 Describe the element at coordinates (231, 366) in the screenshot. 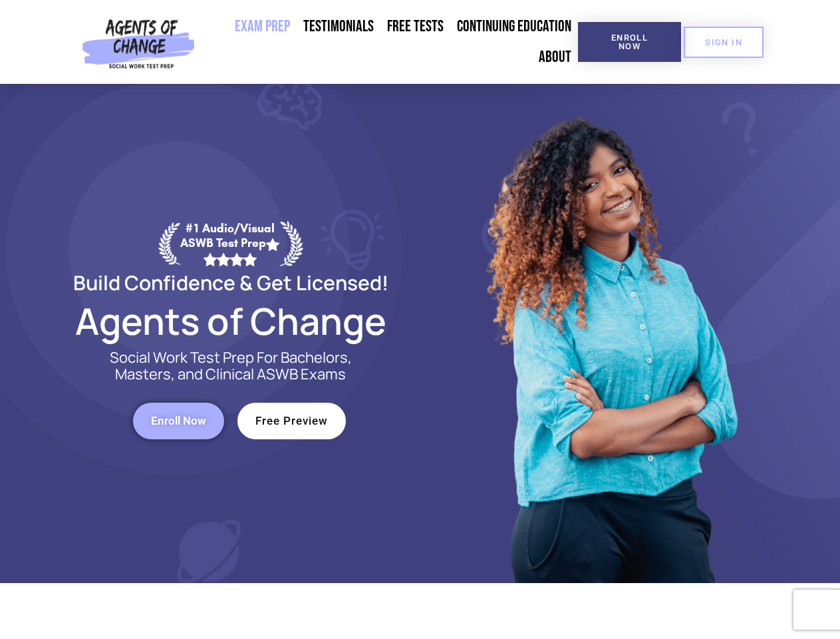

I see `p: Social Work Test Prep For Bachelors, Masters, and Clinical ASWB Exams` at that location.